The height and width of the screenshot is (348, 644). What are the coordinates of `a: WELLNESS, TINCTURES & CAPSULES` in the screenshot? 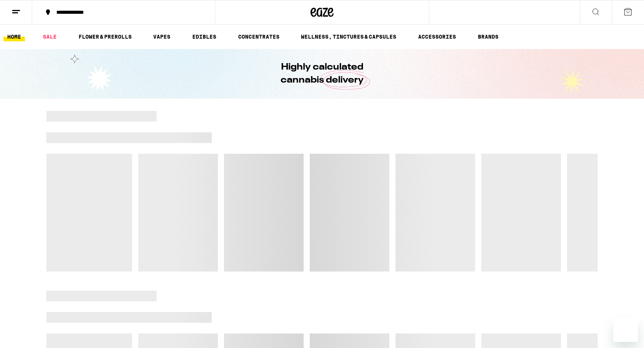 It's located at (348, 37).